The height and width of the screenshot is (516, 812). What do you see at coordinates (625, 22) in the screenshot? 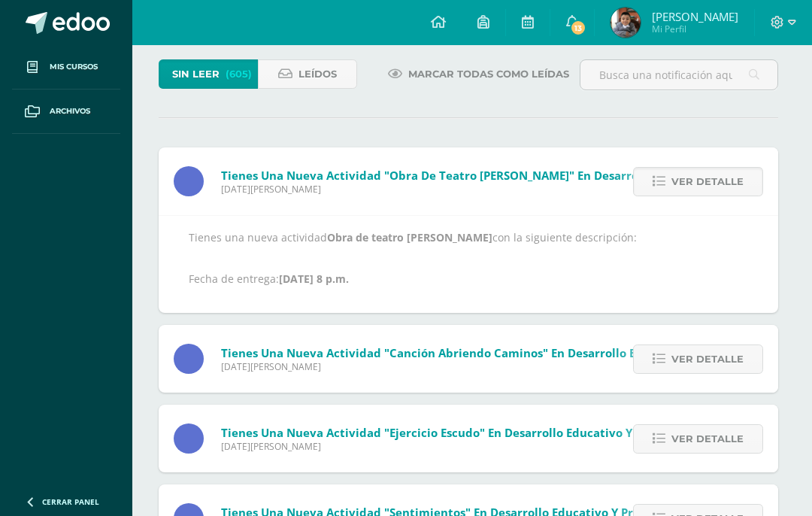
I see `img: f5e5a4ce4736c1722427f38ecebc11e0.png` at bounding box center [625, 22].